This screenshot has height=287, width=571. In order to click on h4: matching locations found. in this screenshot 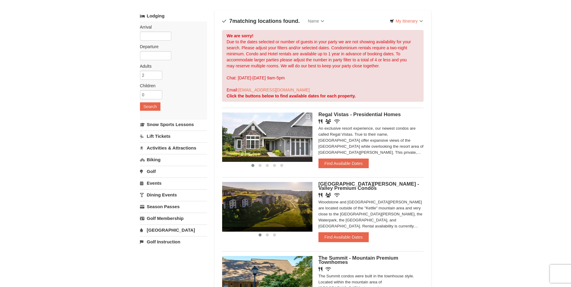, I will do `click(261, 21)`.